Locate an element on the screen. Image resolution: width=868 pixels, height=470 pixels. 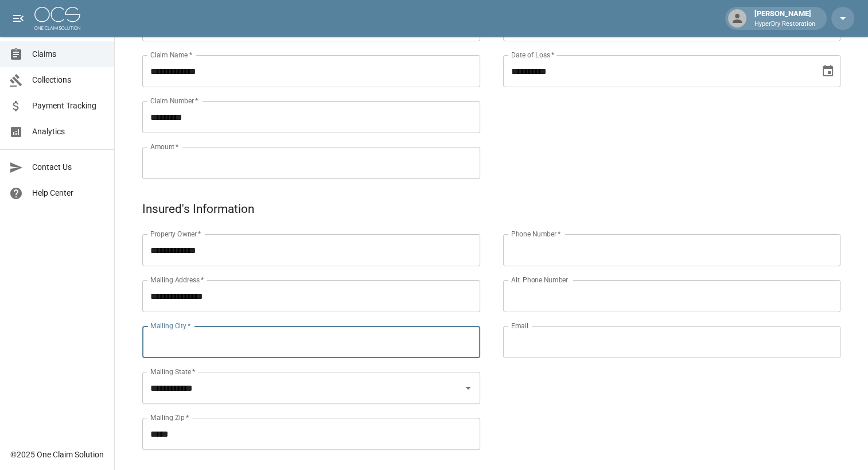
label: Property Owner is located at coordinates (176, 233).